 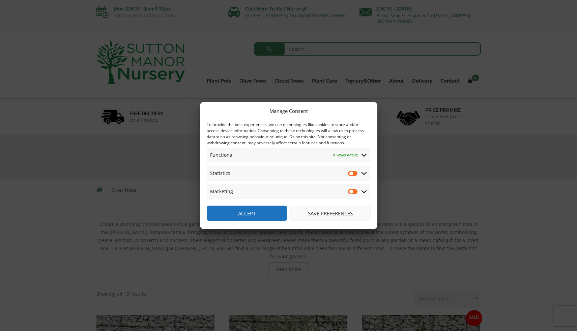 What do you see at coordinates (330, 213) in the screenshot?
I see `button: Save preferences` at bounding box center [330, 213].